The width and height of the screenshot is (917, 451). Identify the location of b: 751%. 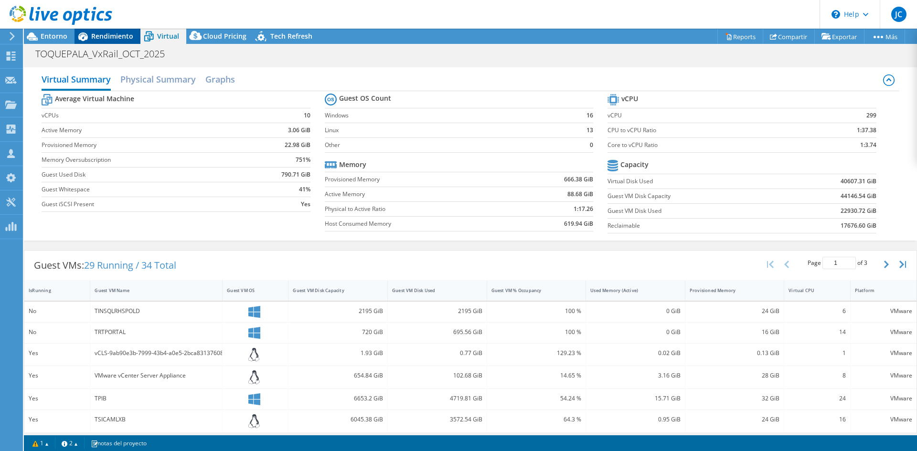
(303, 160).